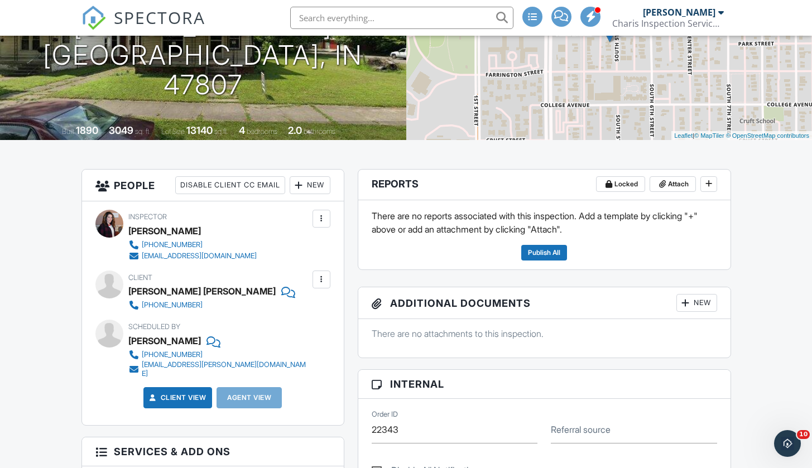  Describe the element at coordinates (384, 415) in the screenshot. I see `label: Order ID` at that location.